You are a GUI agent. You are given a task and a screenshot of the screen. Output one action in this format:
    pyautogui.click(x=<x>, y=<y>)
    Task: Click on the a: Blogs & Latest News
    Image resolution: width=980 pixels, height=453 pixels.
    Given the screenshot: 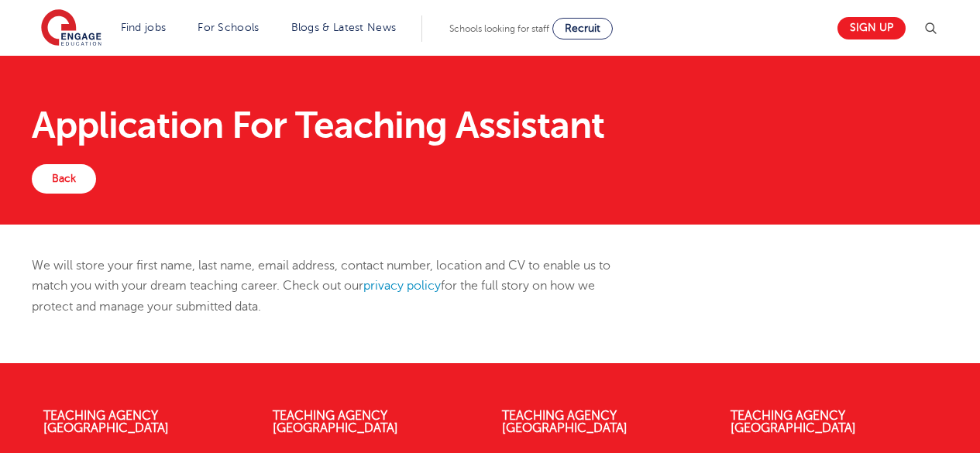 What is the action you would take?
    pyautogui.click(x=344, y=27)
    